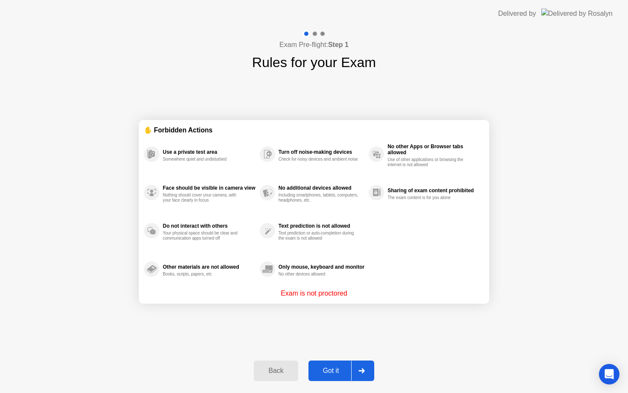 Image resolution: width=628 pixels, height=393 pixels. I want to click on div: Got it, so click(331, 371).